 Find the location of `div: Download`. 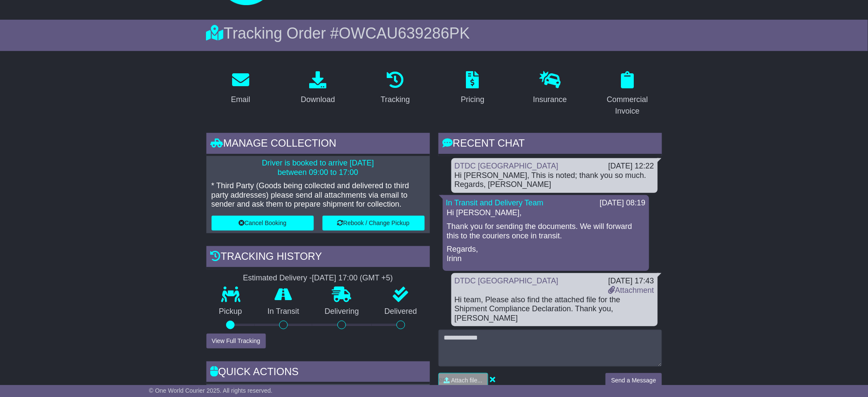

div: Download is located at coordinates (318, 100).